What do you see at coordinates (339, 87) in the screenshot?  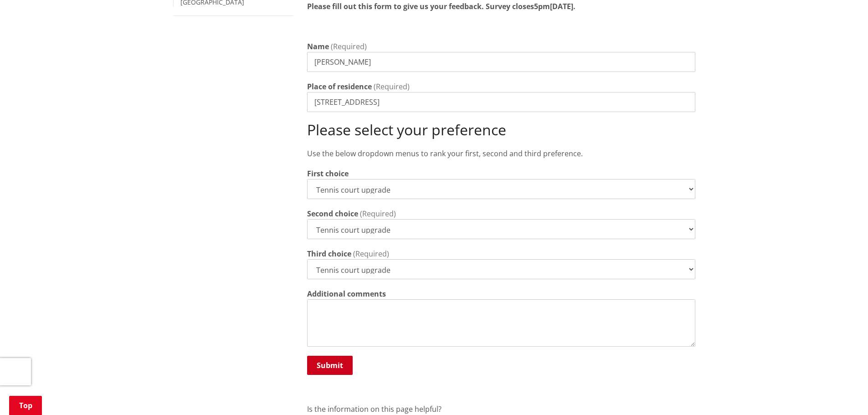 I see `label: Place of residence` at bounding box center [339, 87].